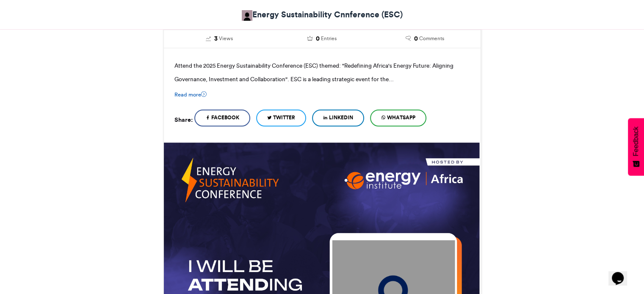 This screenshot has width=644, height=294. Describe the element at coordinates (219, 39) in the screenshot. I see `a: 3 Views` at that location.